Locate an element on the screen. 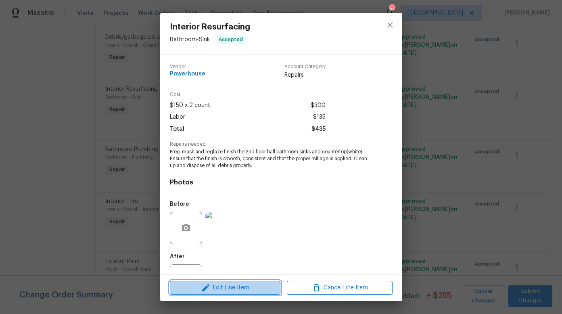 Image resolution: width=562 pixels, height=314 pixels. span: Repairs needed is located at coordinates (281, 144).